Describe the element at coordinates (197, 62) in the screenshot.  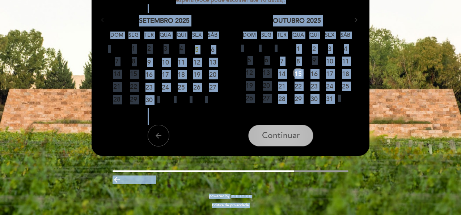
I see `a: 12` at that location.